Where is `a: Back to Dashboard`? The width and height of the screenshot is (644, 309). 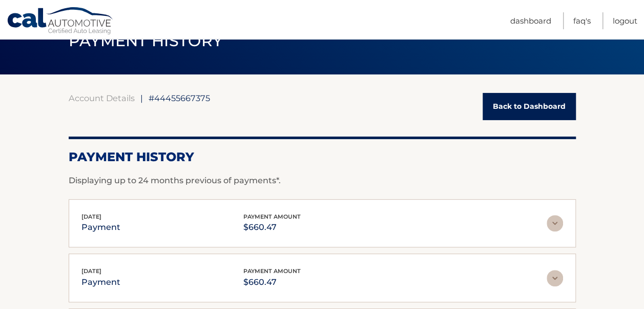 a: Back to Dashboard is located at coordinates (529, 106).